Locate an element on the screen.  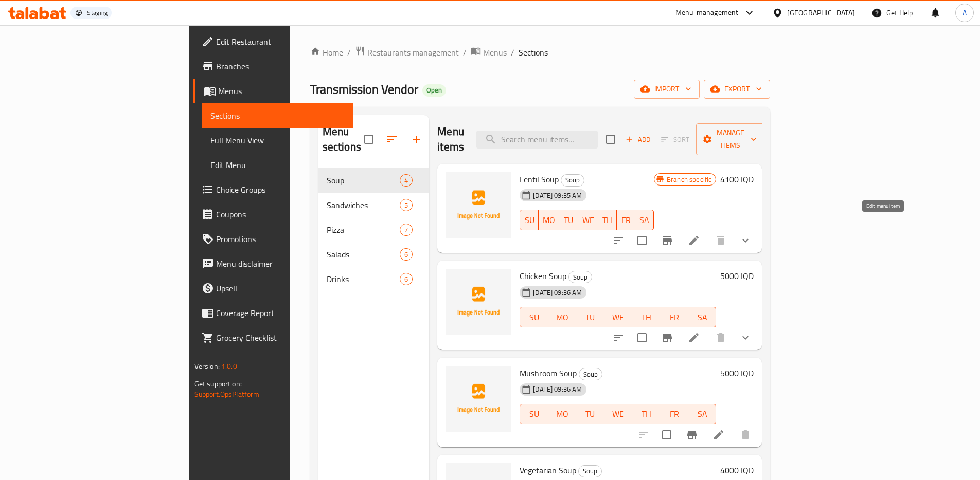
a: Menus is located at coordinates (489, 52).